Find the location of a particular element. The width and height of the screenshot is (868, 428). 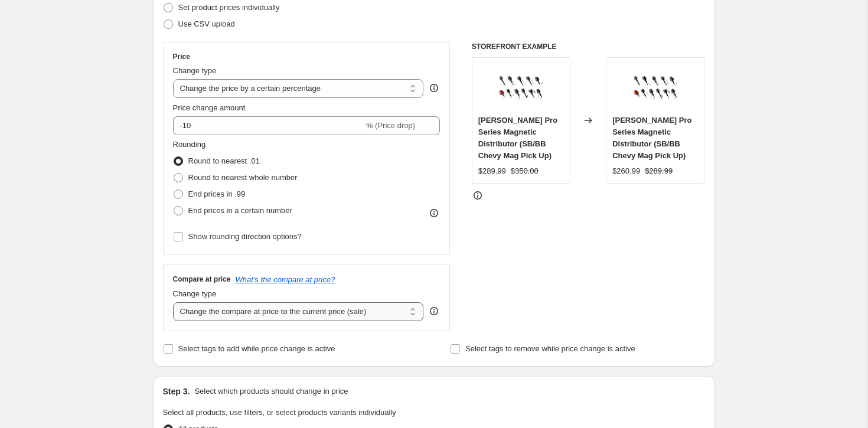

span: Use CSV upload is located at coordinates (206, 24).